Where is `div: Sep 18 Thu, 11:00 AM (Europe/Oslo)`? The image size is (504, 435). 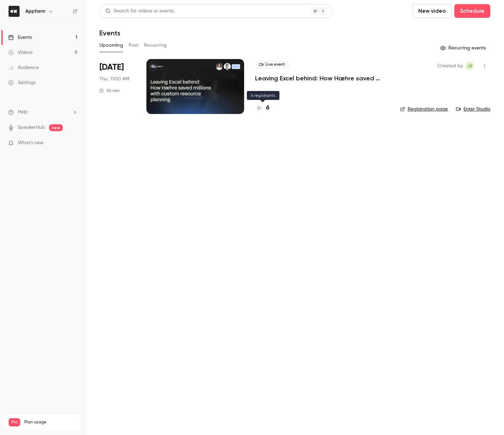 div: Sep 18 Thu, 11:00 AM (Europe/Oslo) is located at coordinates (117, 86).